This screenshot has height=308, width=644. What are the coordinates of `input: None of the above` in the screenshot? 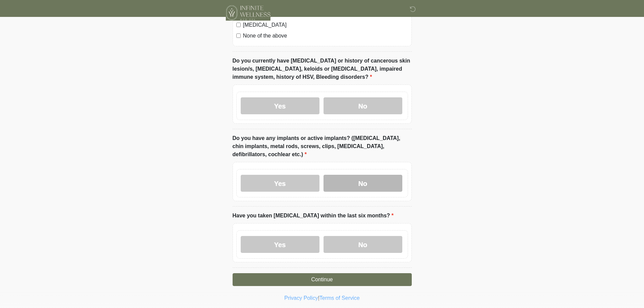 It's located at (239, 36).